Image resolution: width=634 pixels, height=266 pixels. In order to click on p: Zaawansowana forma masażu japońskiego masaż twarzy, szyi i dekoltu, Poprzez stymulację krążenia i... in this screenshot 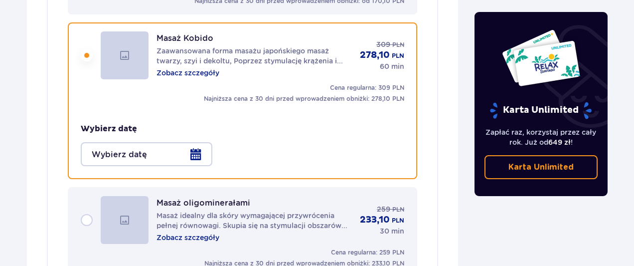, I will do `click(254, 56)`.